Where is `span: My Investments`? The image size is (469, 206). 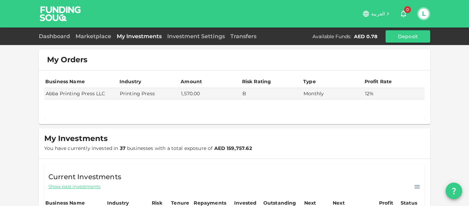
span: My Investments is located at coordinates (76, 138).